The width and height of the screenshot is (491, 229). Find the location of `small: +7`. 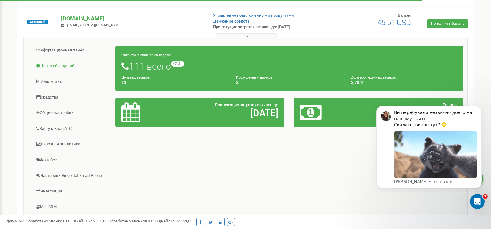

small: +7 is located at coordinates (177, 64).